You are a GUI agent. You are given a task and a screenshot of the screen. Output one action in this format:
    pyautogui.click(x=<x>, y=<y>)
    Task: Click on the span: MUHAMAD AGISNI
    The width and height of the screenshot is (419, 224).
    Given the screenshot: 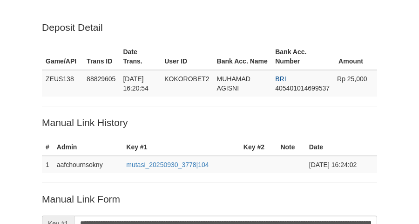 What is the action you would take?
    pyautogui.click(x=234, y=83)
    